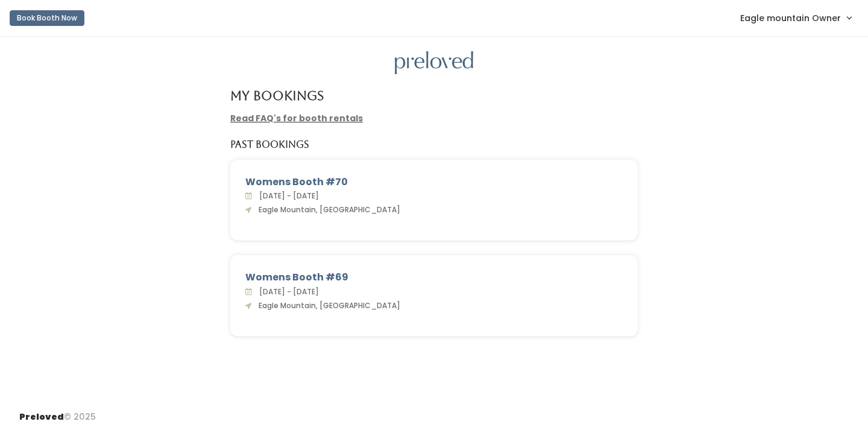 The width and height of the screenshot is (868, 433). I want to click on a: Read FAQ's for booth rentals, so click(296, 118).